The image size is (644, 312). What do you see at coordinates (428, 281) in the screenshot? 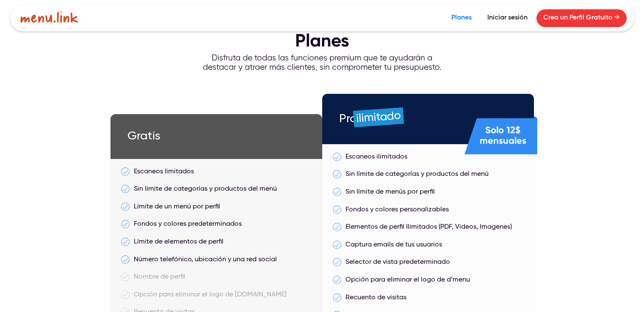
I see `div: Opción para eliminar el logo de d’menu` at bounding box center [428, 281].